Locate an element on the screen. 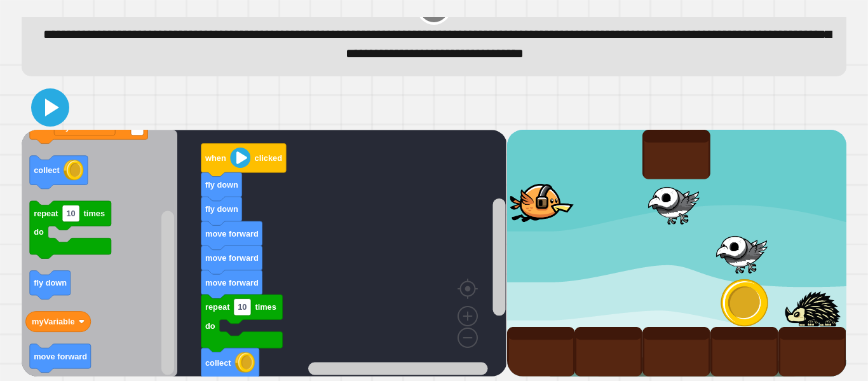  text: myVariable is located at coordinates (53, 321).